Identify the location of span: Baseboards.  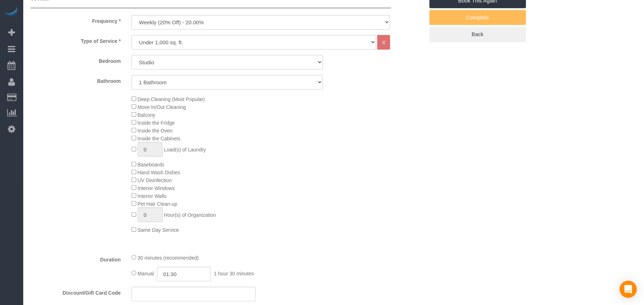
(151, 165).